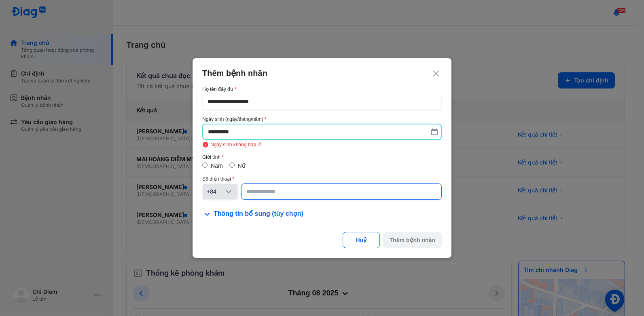 The height and width of the screenshot is (316, 644). Describe the element at coordinates (242, 166) in the screenshot. I see `label: Nữ` at that location.